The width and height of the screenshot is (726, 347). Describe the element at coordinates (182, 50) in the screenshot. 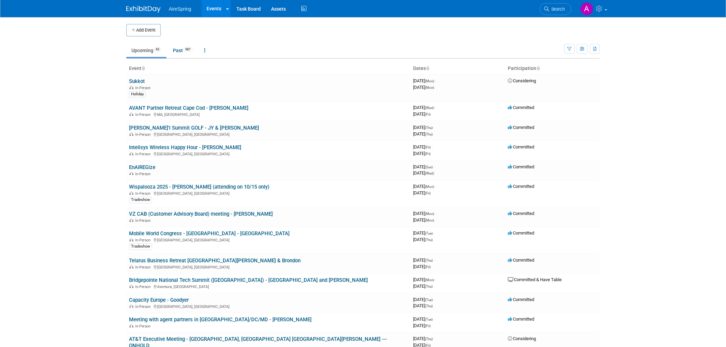

I see `a: Past987` at that location.